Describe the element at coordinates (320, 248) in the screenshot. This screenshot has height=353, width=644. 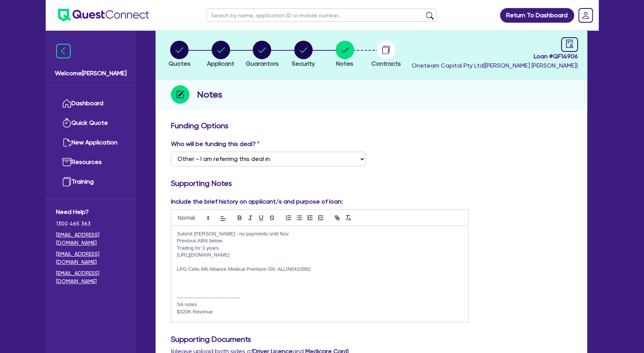
I see `p: Trading for 3 years.` at that location.